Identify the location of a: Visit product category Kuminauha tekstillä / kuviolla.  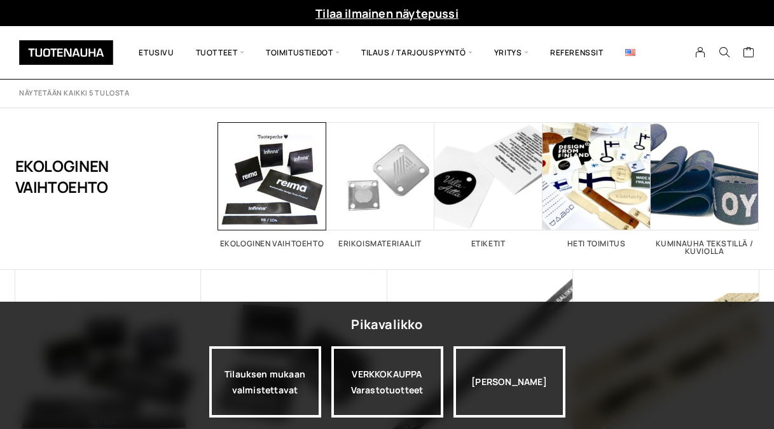
(705, 188).